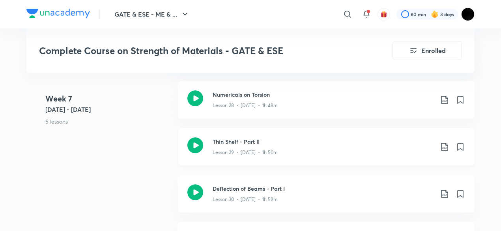 The height and width of the screenshot is (231, 501). What do you see at coordinates (108, 121) in the screenshot?
I see `p: 5 lessons` at bounding box center [108, 121].